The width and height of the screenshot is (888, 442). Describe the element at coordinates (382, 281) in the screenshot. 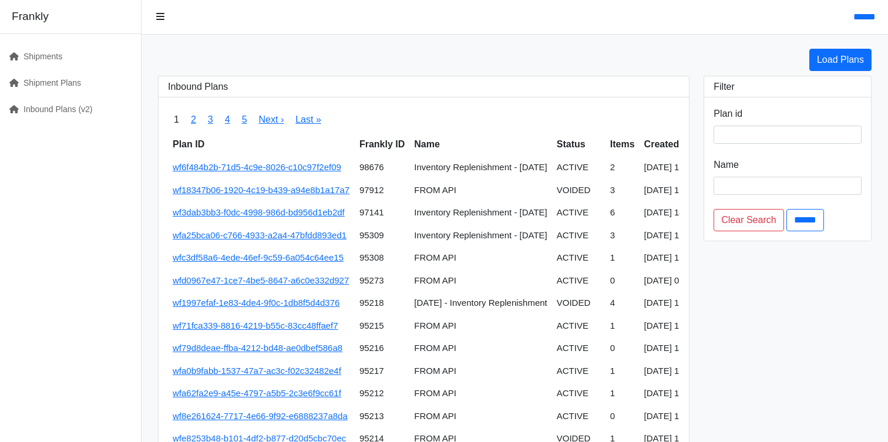

I see `td: 95273` at that location.